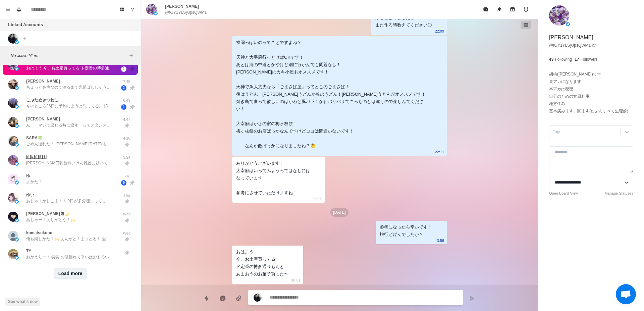 This screenshot has height=311, width=644. Describe the element at coordinates (576, 59) in the screenshot. I see `p: 17` at that location.